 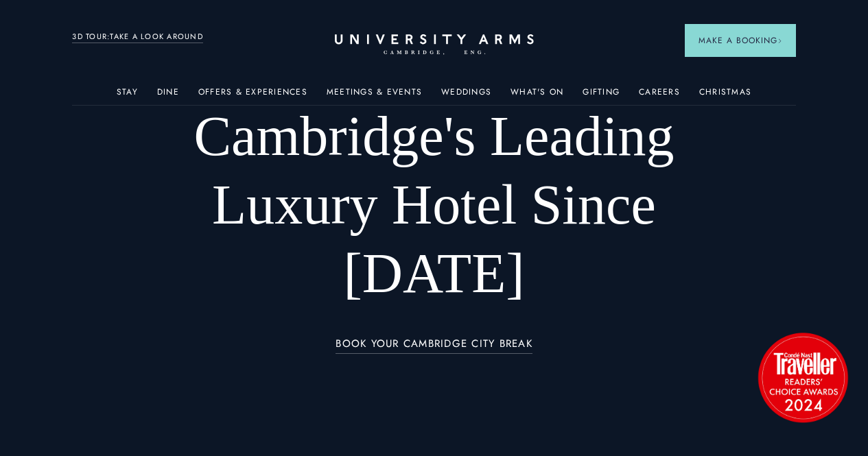 What do you see at coordinates (374, 96) in the screenshot?
I see `a: Meetings & Events` at bounding box center [374, 96].